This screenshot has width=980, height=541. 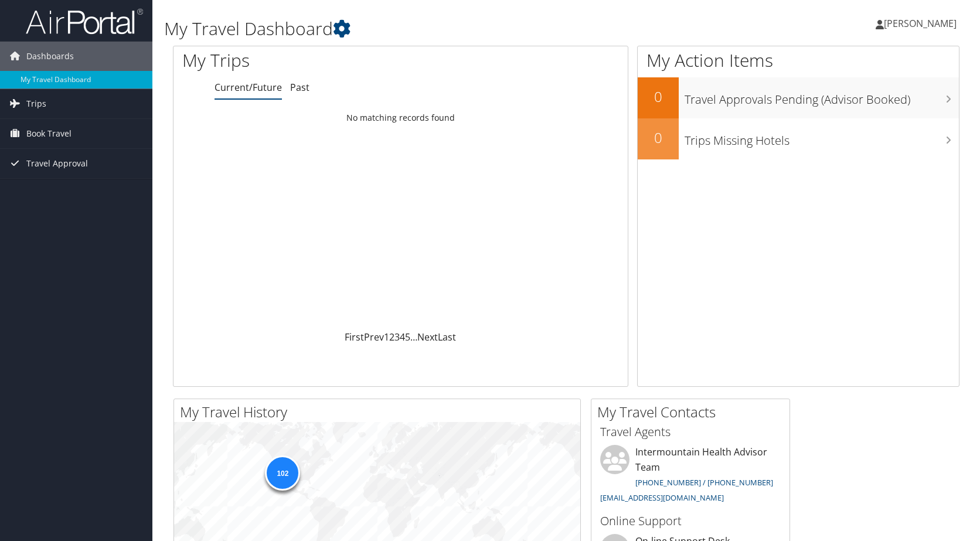 What do you see at coordinates (691, 476) in the screenshot?
I see `li: Intermountain Health Advisor Team` at bounding box center [691, 476].